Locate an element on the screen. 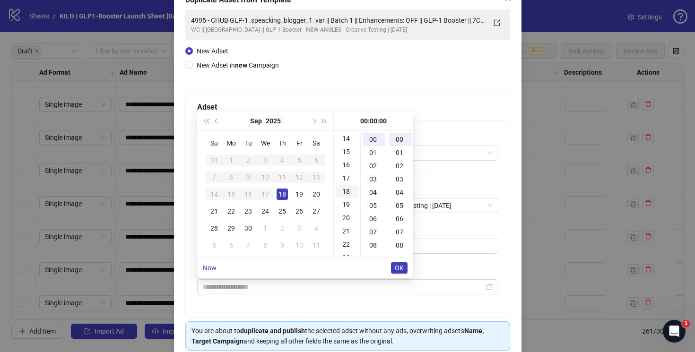 This screenshot has height=352, width=695. td: 2025-09-23 is located at coordinates (248, 211).